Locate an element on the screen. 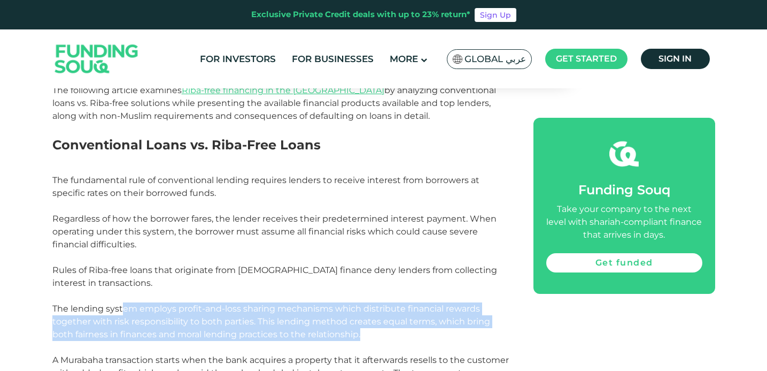 The image size is (767, 371). a: For Investors is located at coordinates (238, 59).